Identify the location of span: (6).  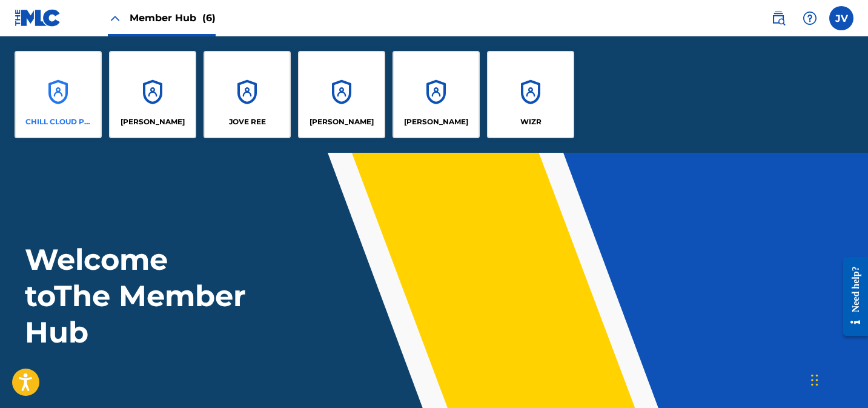
(209, 18).